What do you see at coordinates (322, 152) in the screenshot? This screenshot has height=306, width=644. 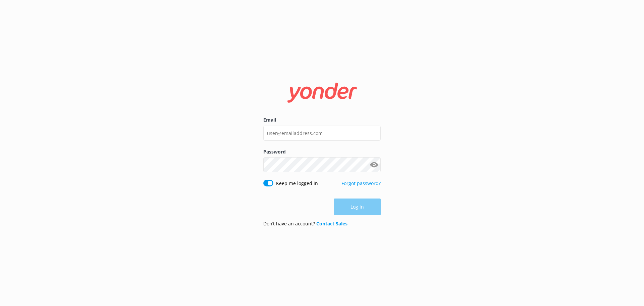 I see `label: Password` at bounding box center [322, 152].